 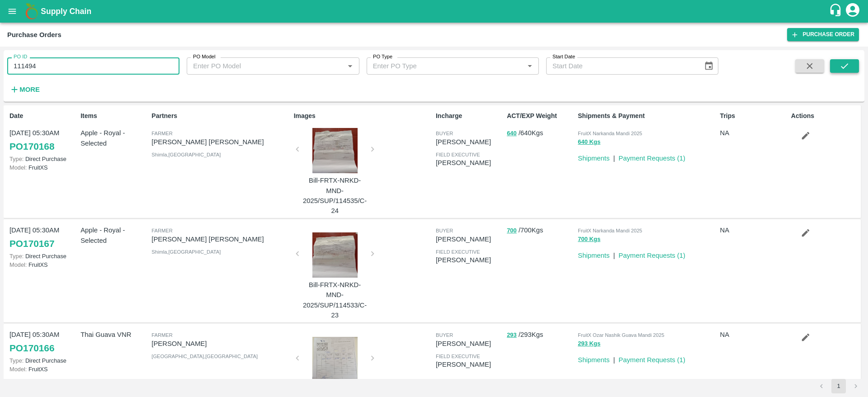 What do you see at coordinates (853, 12) in the screenshot?
I see `div: account of current user` at bounding box center [853, 12].